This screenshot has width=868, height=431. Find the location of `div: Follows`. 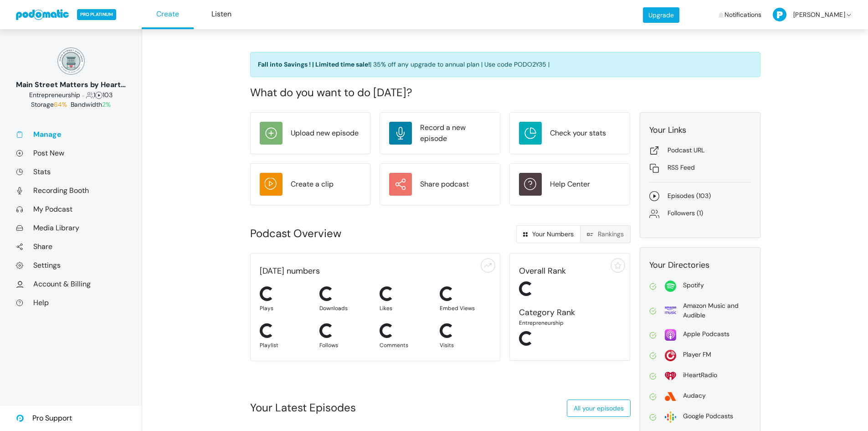

div: Follows is located at coordinates (345, 345).